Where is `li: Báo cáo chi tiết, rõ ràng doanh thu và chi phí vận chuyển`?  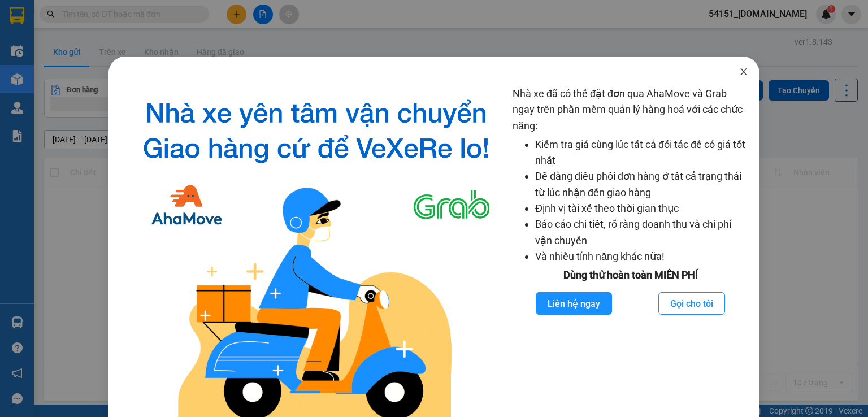 li: Báo cáo chi tiết, rõ ràng doanh thu và chi phí vận chuyển is located at coordinates (642, 232).